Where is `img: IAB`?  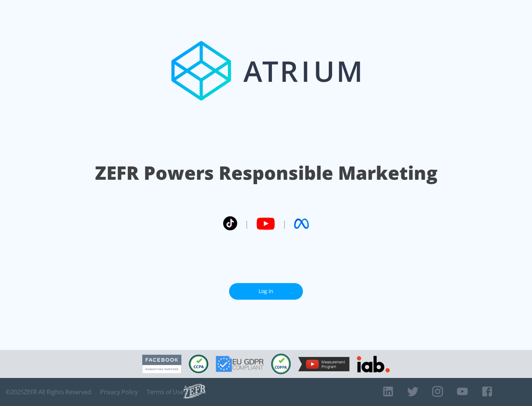
img: IAB is located at coordinates (373, 364).